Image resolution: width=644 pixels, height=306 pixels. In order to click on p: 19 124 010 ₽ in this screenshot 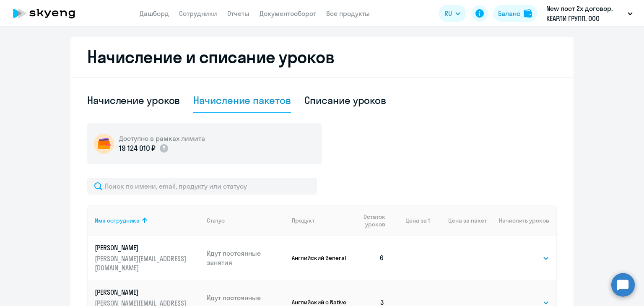, I will do `click(137, 149)`.